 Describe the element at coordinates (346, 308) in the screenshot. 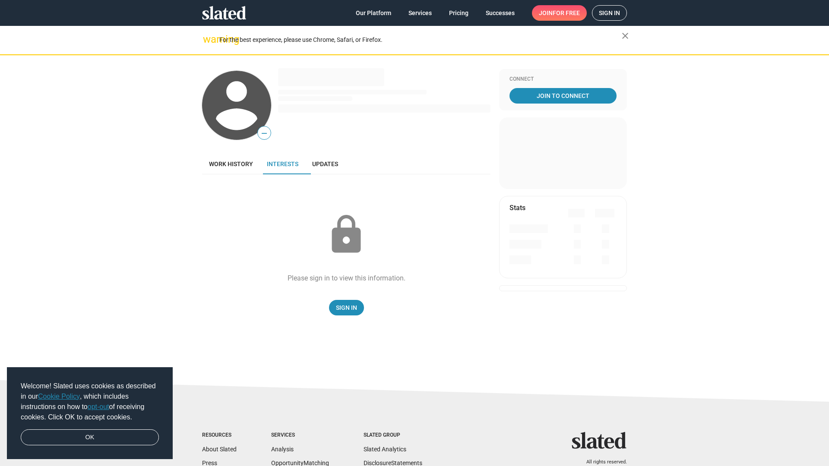

I see `span: Sign In` at that location.